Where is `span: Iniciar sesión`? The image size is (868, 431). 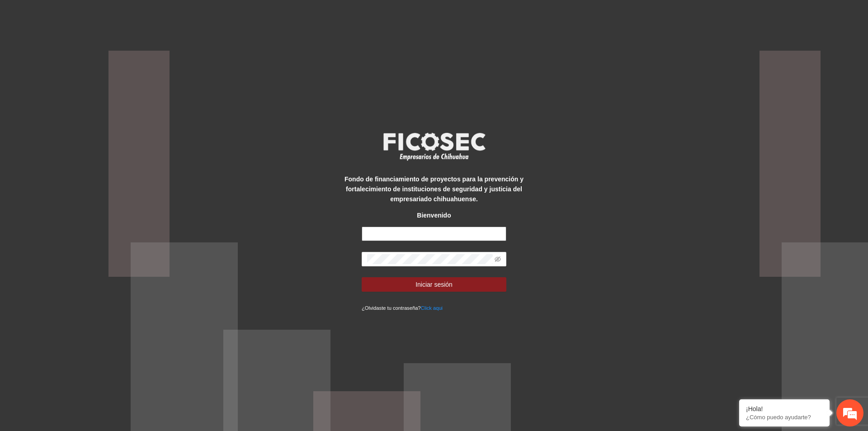 span: Iniciar sesión is located at coordinates (434, 285).